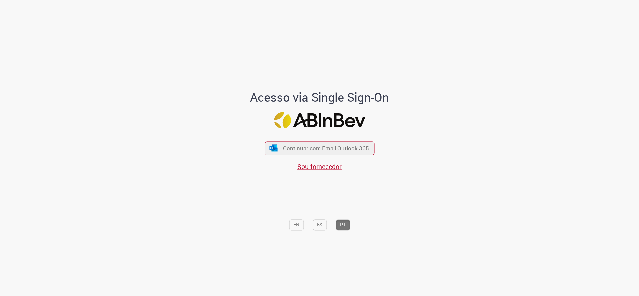 Image resolution: width=639 pixels, height=296 pixels. Describe the element at coordinates (320, 225) in the screenshot. I see `button: ES` at that location.